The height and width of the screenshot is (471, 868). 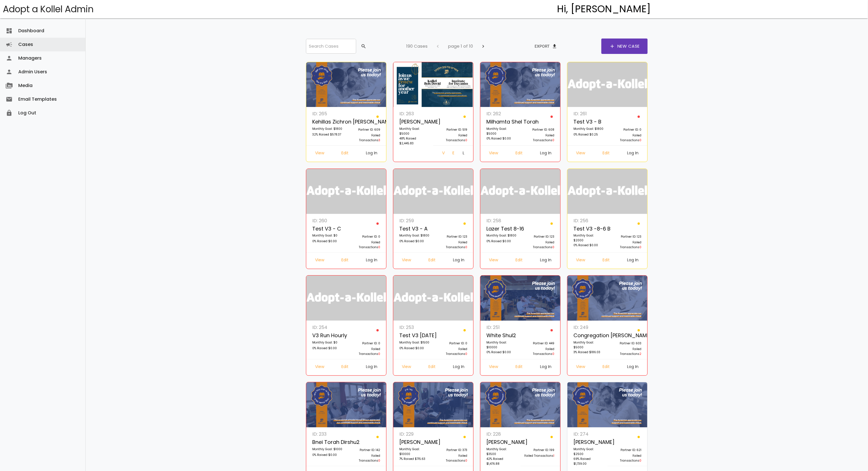 I want to click on p: ID: 254, so click(x=328, y=328).